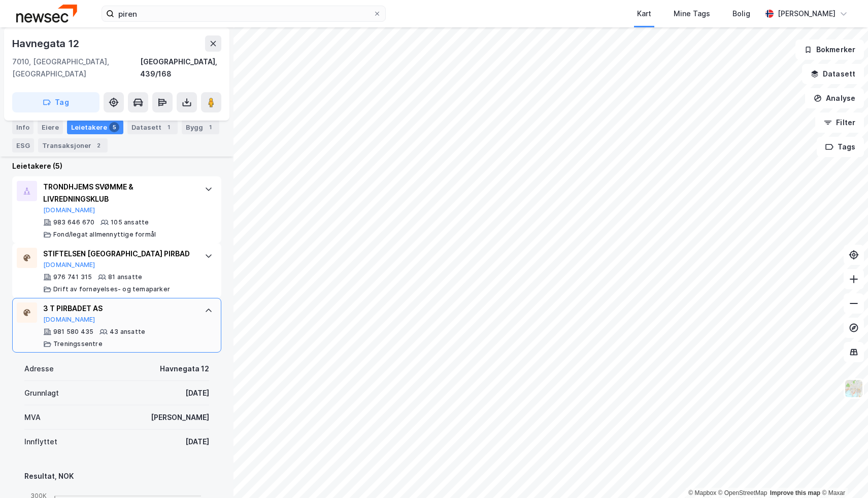  Describe the element at coordinates (47, 13) in the screenshot. I see `img: newsec-logo.f6e21ccffca1b3a03d2d.png` at that location.